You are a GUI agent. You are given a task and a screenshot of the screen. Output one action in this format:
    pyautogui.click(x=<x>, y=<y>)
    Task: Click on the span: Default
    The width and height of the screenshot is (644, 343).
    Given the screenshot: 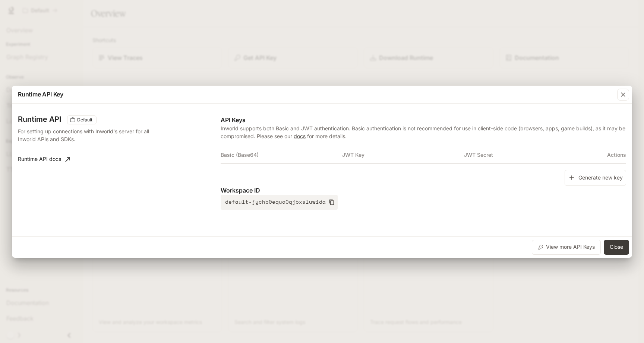 What is the action you would take?
    pyautogui.click(x=85, y=120)
    